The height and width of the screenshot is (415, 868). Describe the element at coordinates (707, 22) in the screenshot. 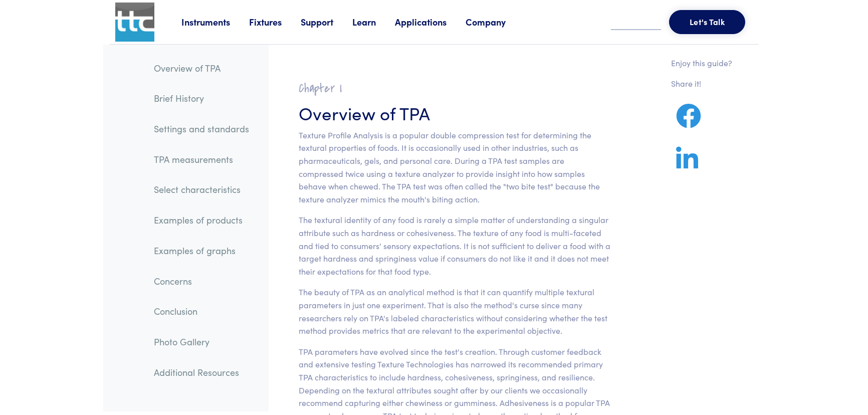

I see `button: Let's Talk` at that location.